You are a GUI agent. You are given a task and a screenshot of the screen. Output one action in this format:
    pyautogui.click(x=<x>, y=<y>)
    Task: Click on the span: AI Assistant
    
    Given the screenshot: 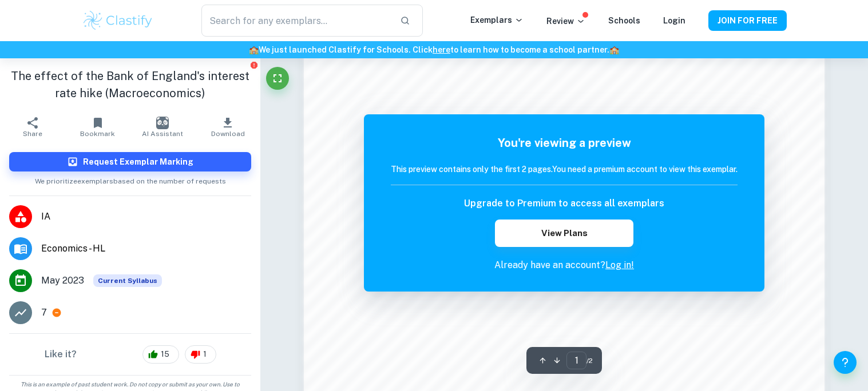 What is the action you would take?
    pyautogui.click(x=162, y=134)
    